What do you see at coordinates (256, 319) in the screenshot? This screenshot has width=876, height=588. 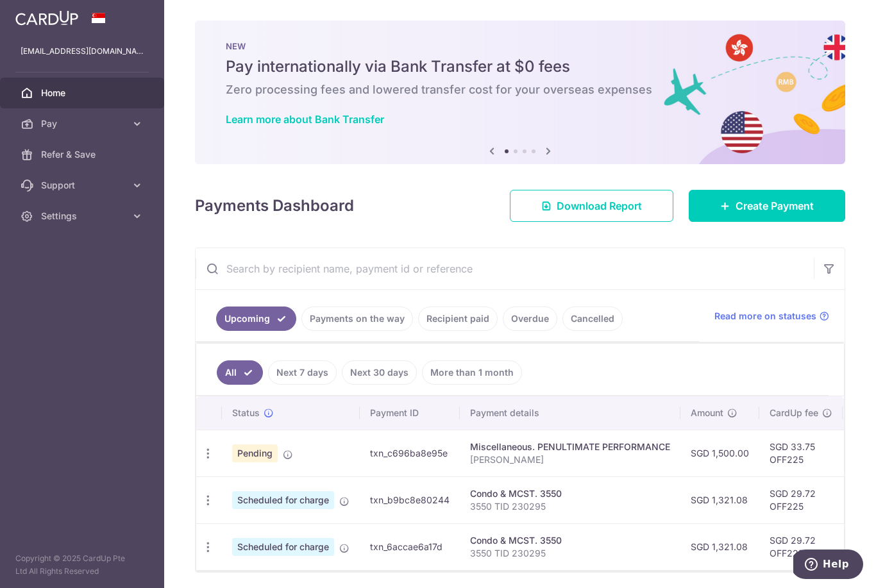 I see `a: Upcoming` at bounding box center [256, 319].